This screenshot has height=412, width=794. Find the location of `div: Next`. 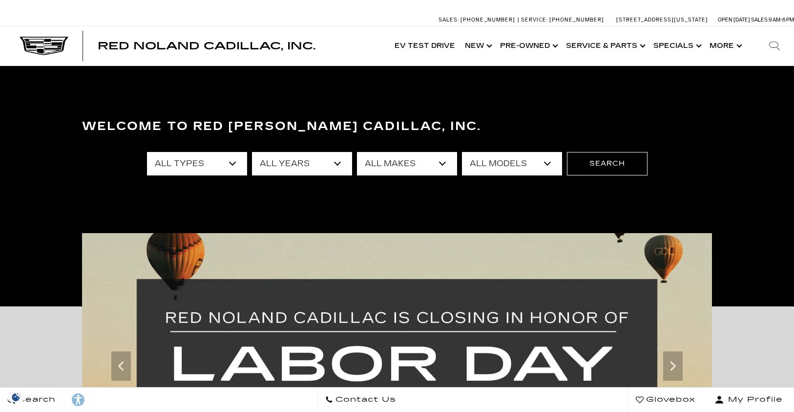

div: Next is located at coordinates (673, 366).